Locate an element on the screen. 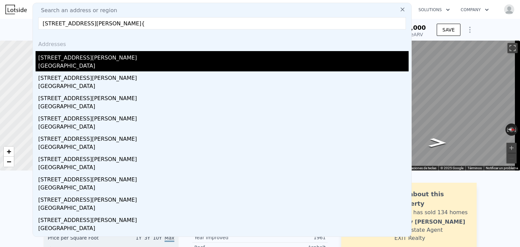 The image size is (520, 247). button: Combinaciones de teclas is located at coordinates (418, 168).